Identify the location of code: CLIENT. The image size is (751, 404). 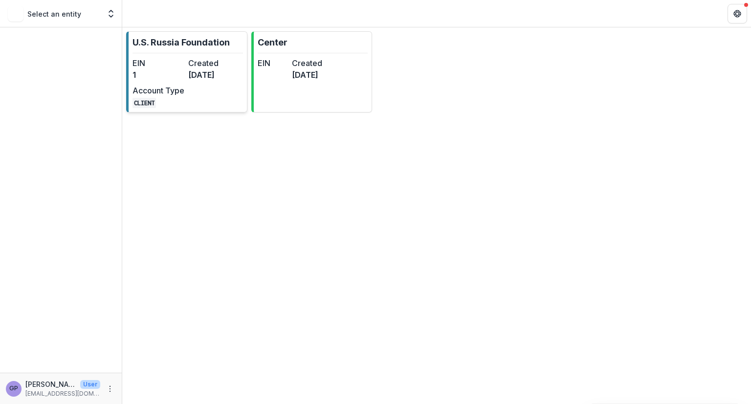
(144, 103).